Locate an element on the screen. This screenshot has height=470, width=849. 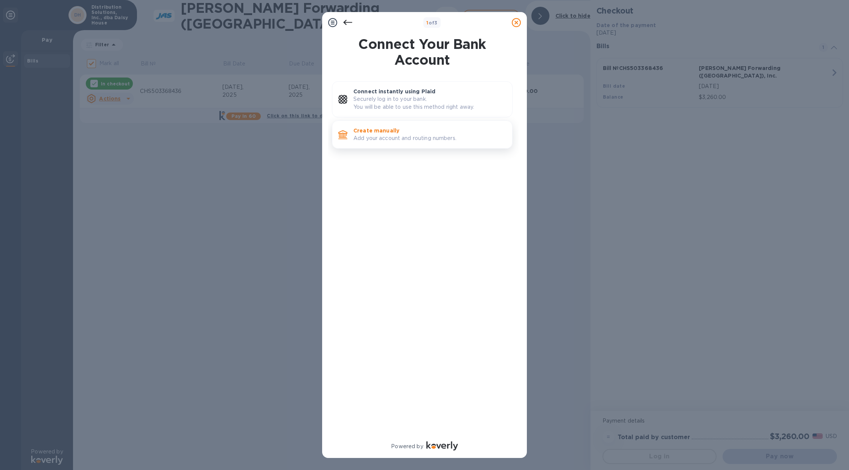
p: Connect instantly using Plaid is located at coordinates (430, 91).